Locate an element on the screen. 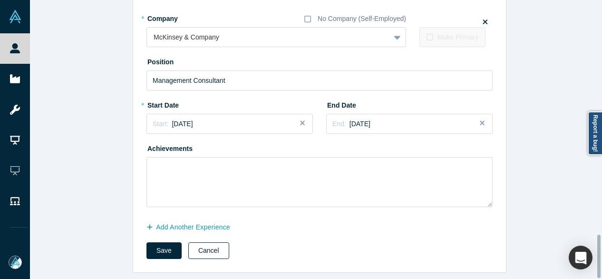 This screenshot has height=279, width=602. label: Position is located at coordinates (173, 60).